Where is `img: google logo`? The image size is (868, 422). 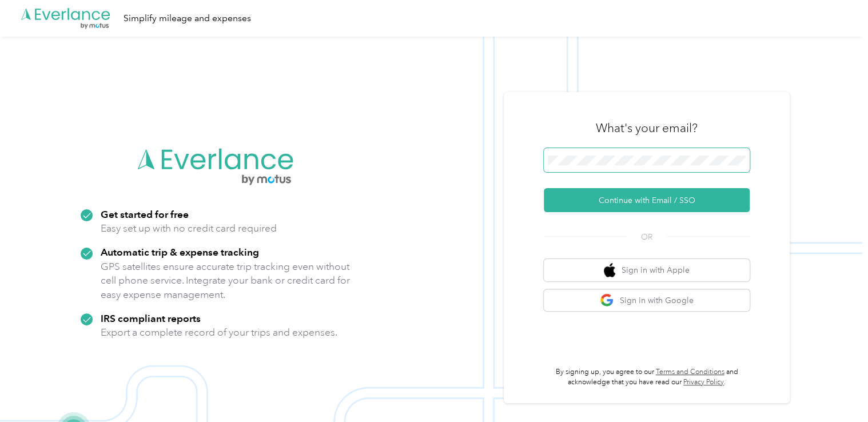 img: google logo is located at coordinates (606, 300).